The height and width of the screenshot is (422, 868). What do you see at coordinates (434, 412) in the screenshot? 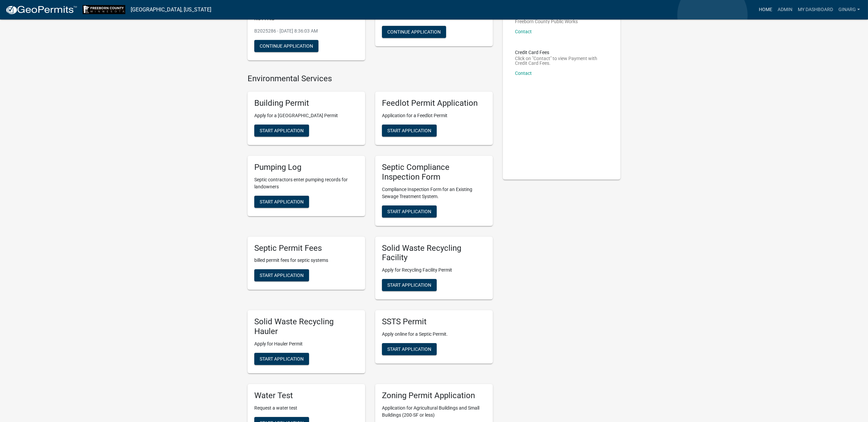
I see `p: Application for Agricultural Buildings and Small Buildings (200-SF or less)` at bounding box center [434, 412].